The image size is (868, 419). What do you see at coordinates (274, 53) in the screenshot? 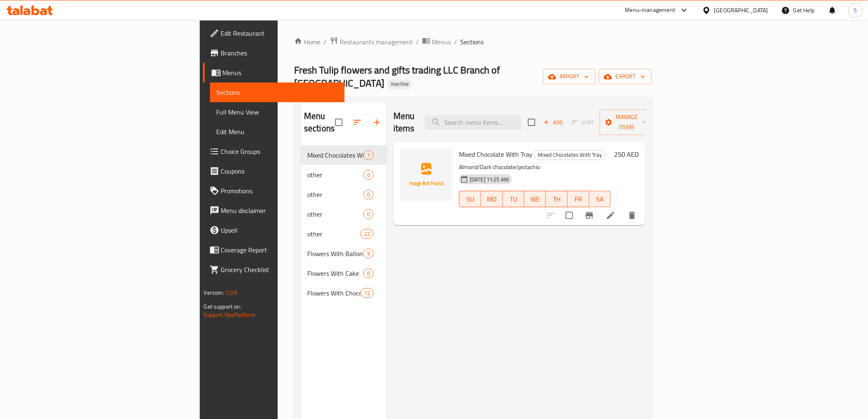
I see `a: Branches` at bounding box center [274, 53].